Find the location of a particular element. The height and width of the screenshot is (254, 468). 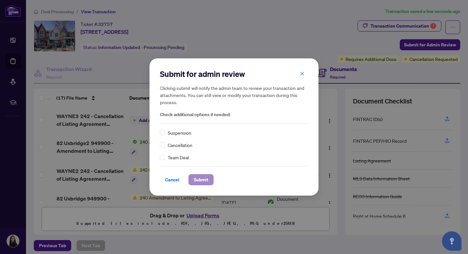

span: Suspension is located at coordinates (179, 133).